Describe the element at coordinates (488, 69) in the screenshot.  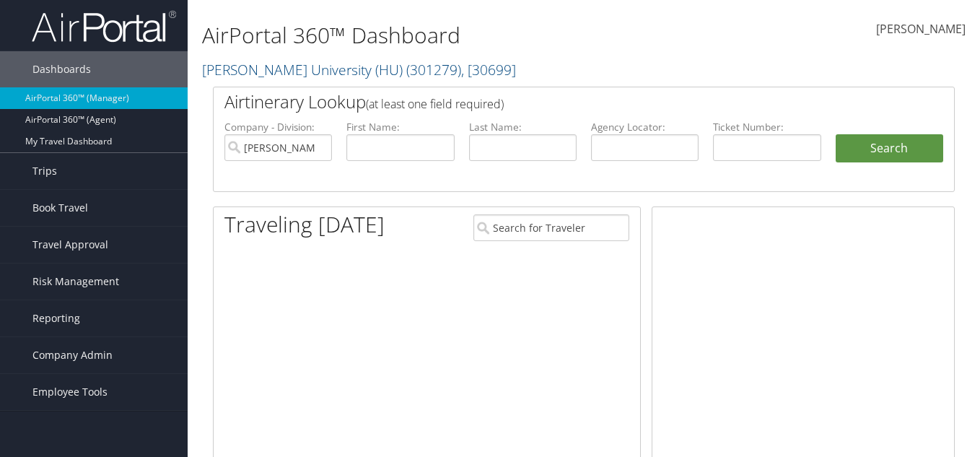
I see `span: , [ 30699 ]` at that location.